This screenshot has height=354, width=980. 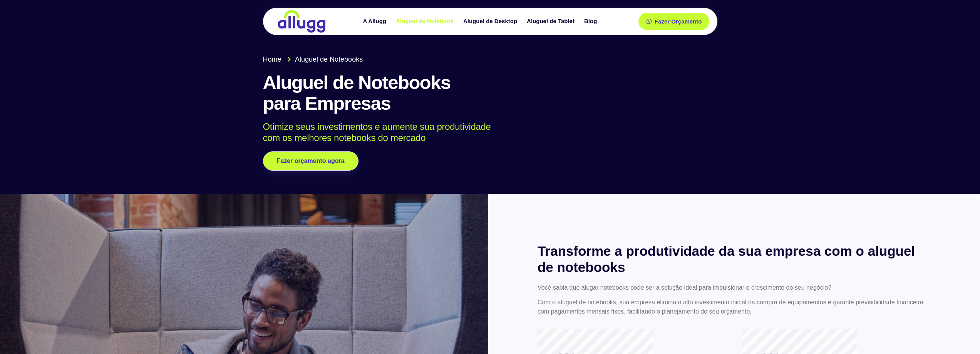 I want to click on a: Aluguel de Tablet, so click(x=552, y=21).